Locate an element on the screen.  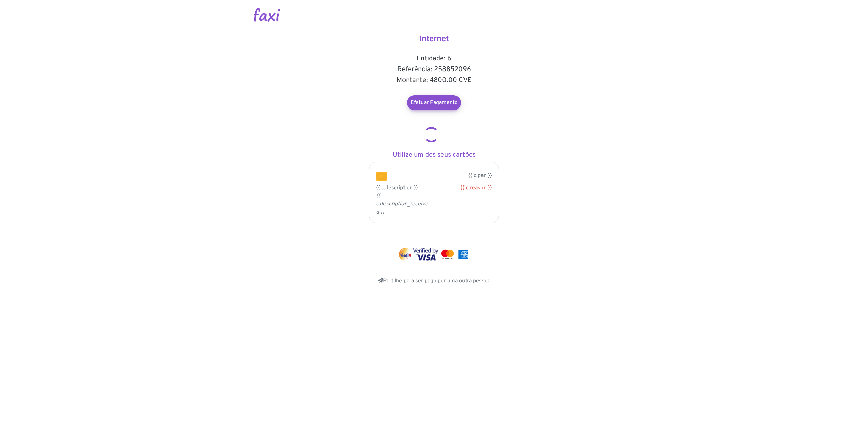
h5: Montante: 4800.00 CVE is located at coordinates (434, 81).